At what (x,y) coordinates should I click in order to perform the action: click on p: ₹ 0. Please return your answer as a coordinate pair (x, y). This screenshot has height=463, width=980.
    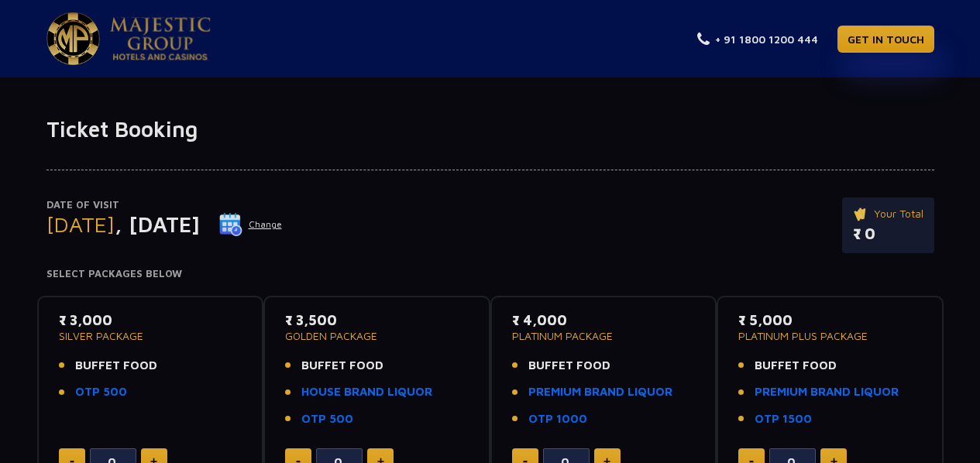
    Looking at the image, I should click on (888, 234).